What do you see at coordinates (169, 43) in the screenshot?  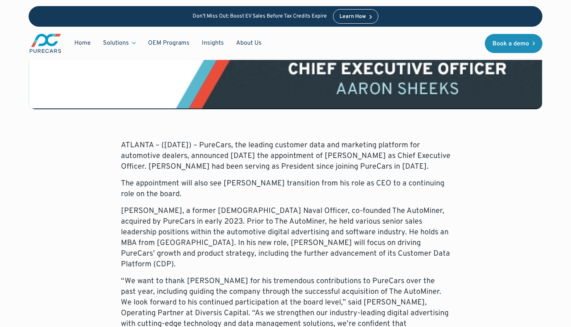 I see `a: OEM Programs` at bounding box center [169, 43].